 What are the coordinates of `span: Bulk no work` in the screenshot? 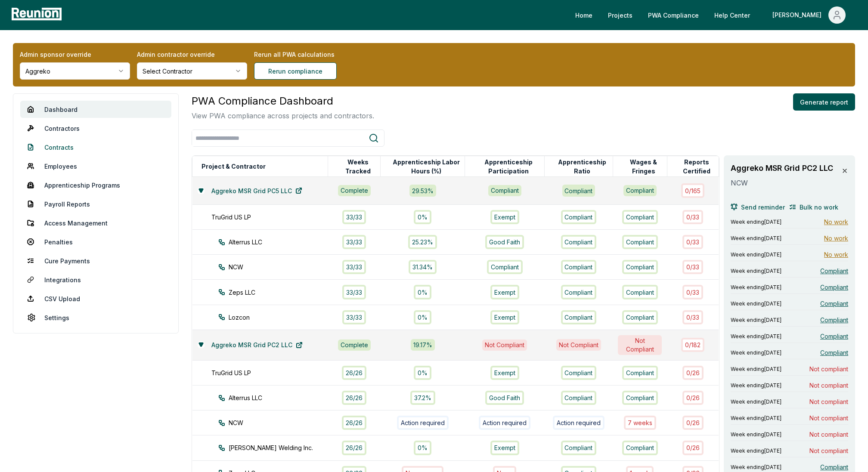 It's located at (819, 207).